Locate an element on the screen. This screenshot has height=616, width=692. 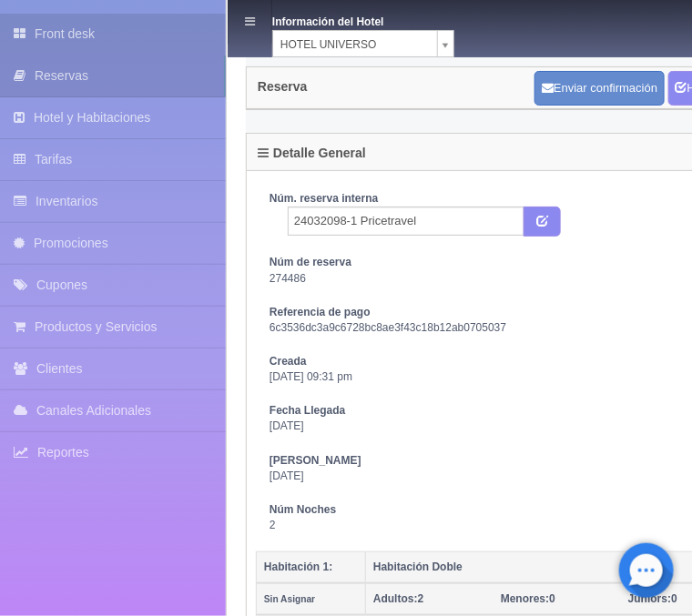
small: Sin Asignar is located at coordinates (290, 598).